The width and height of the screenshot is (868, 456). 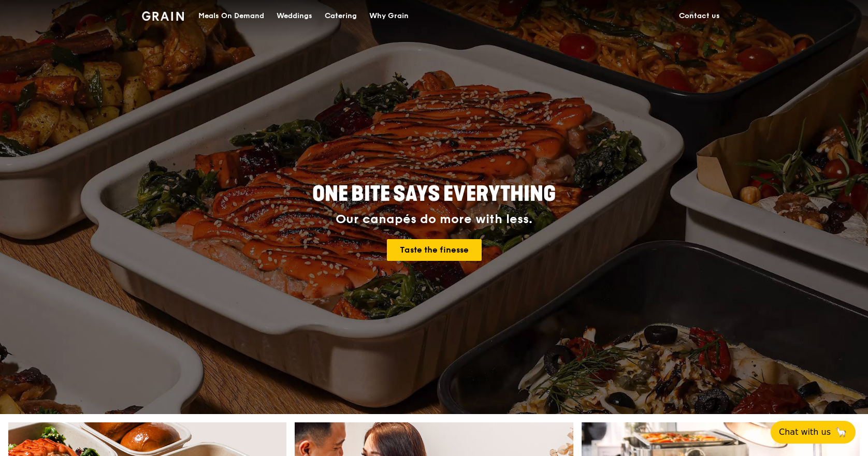 What do you see at coordinates (699, 16) in the screenshot?
I see `a: Contact us` at bounding box center [699, 16].